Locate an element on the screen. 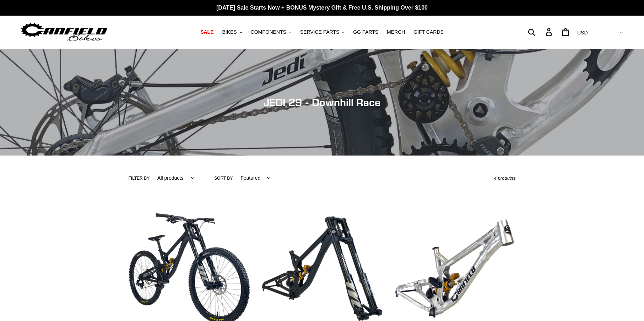 This screenshot has height=321, width=644. span: GG PARTS is located at coordinates (366, 32).